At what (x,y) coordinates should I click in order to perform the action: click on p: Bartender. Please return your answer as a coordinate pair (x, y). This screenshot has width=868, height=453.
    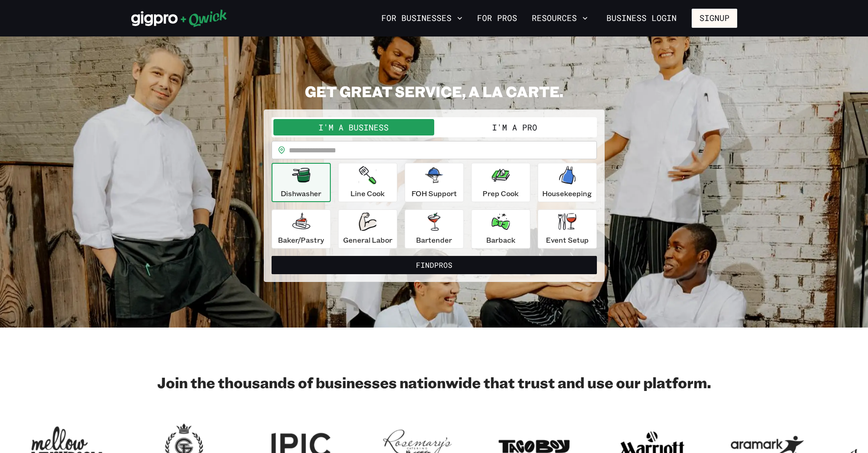
    Looking at the image, I should click on (434, 240).